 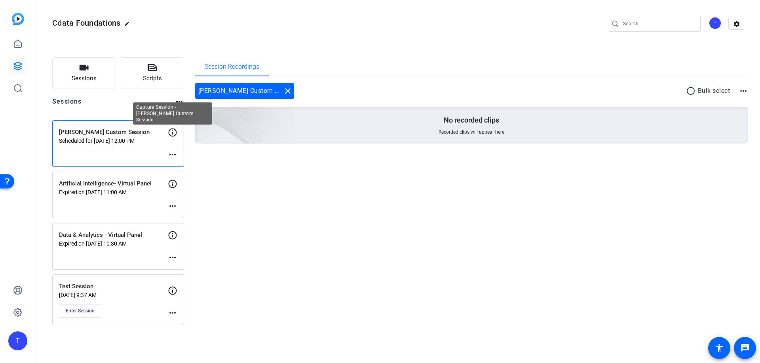 I want to click on span: Session Recordings, so click(x=232, y=67).